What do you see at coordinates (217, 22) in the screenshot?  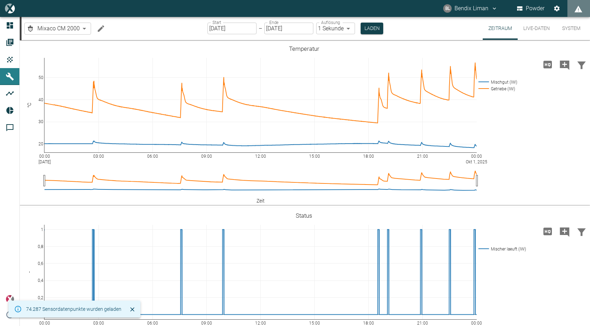 I see `label: Start` at bounding box center [217, 22].